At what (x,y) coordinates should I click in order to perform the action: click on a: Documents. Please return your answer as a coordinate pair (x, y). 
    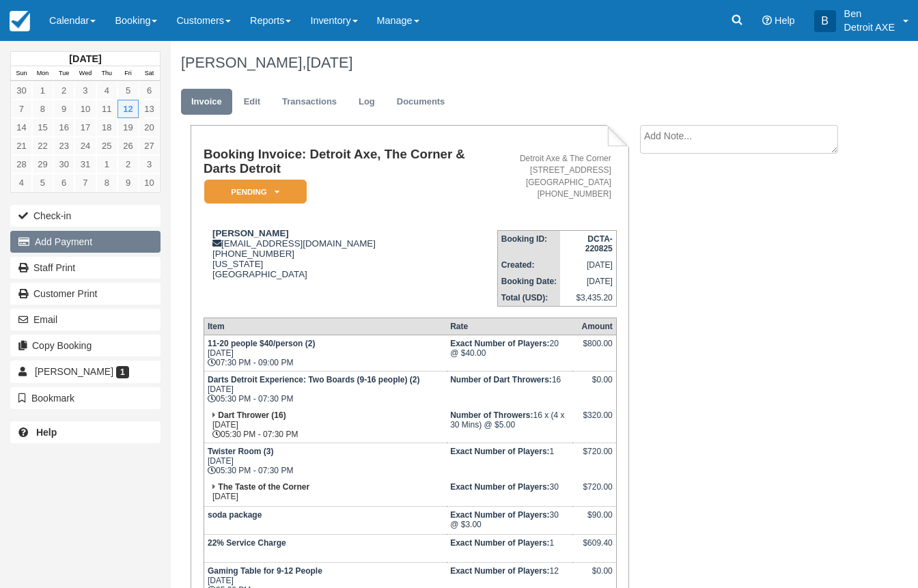
    Looking at the image, I should click on (421, 102).